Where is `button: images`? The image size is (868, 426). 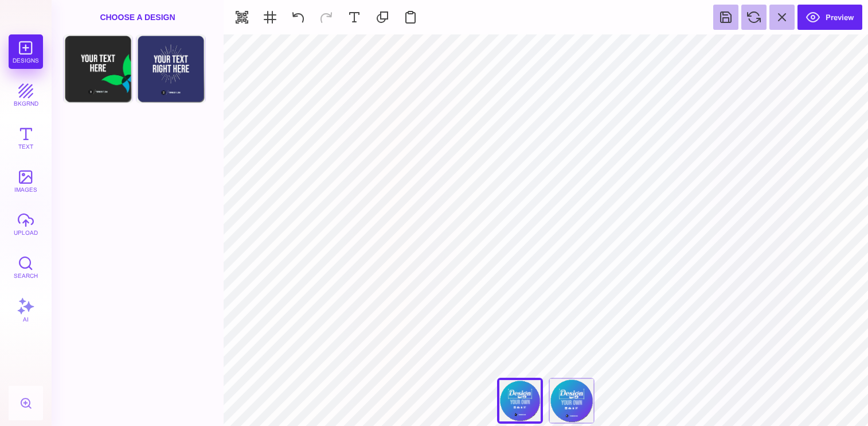
button: images is located at coordinates (26, 181).